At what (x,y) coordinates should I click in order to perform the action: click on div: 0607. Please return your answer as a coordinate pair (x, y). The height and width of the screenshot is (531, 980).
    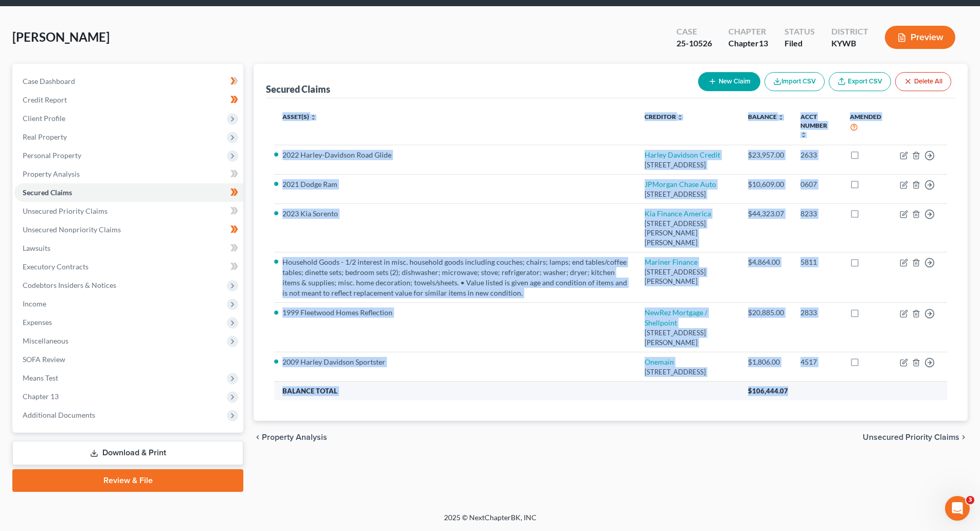
    Looking at the image, I should click on (817, 185).